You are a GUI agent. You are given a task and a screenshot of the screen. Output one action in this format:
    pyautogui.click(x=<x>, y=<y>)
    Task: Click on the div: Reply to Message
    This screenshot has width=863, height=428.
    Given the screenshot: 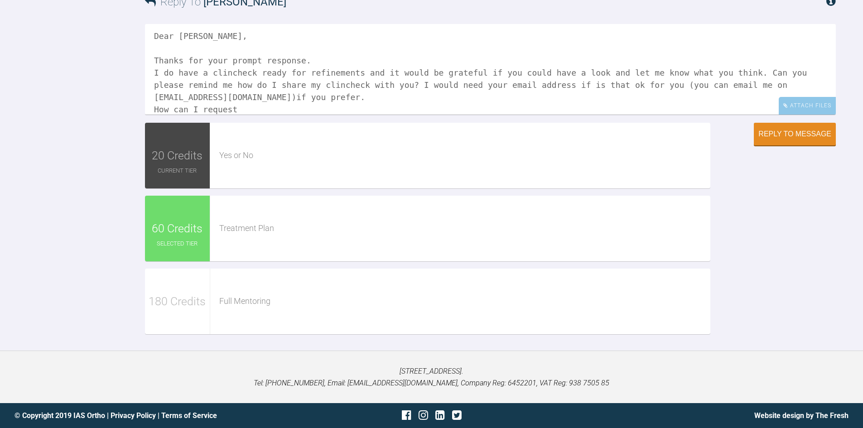 What is the action you would take?
    pyautogui.click(x=795, y=134)
    